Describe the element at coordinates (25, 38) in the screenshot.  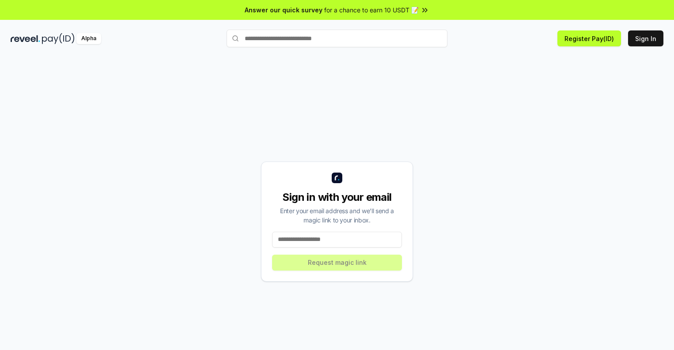
I see `img: reveel_dark` at that location.